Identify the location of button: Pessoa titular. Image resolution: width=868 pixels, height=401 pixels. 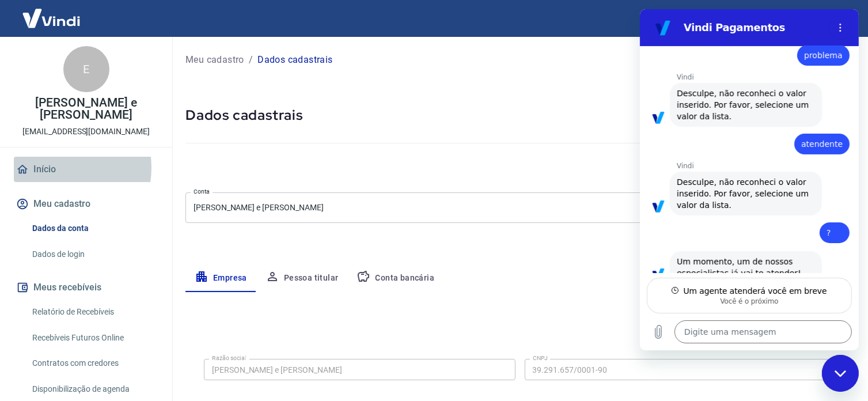
(302, 278).